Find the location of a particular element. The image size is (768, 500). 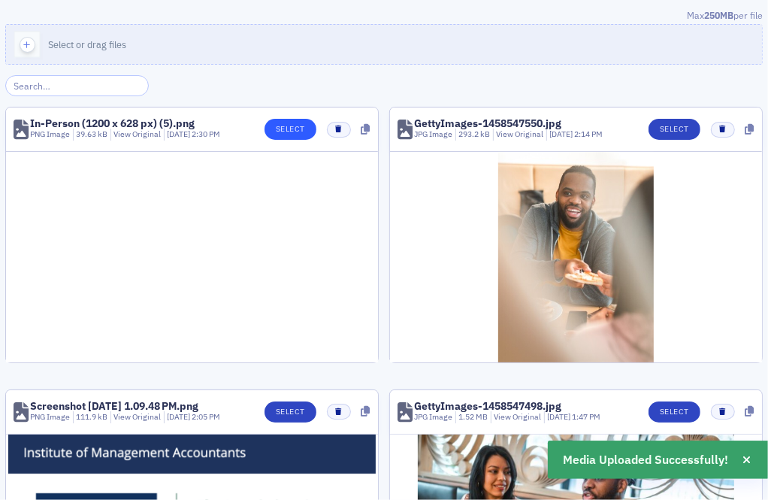

div: 1.52 MB is located at coordinates (472, 417).